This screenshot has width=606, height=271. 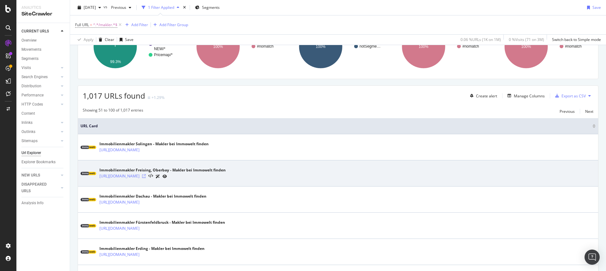 I want to click on div: HTTP Codes, so click(x=32, y=104).